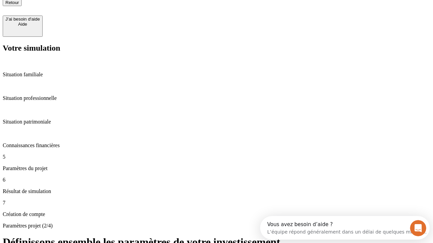 The height and width of the screenshot is (243, 433). Describe the element at coordinates (216, 215) in the screenshot. I see `p: Création de compte` at that location.